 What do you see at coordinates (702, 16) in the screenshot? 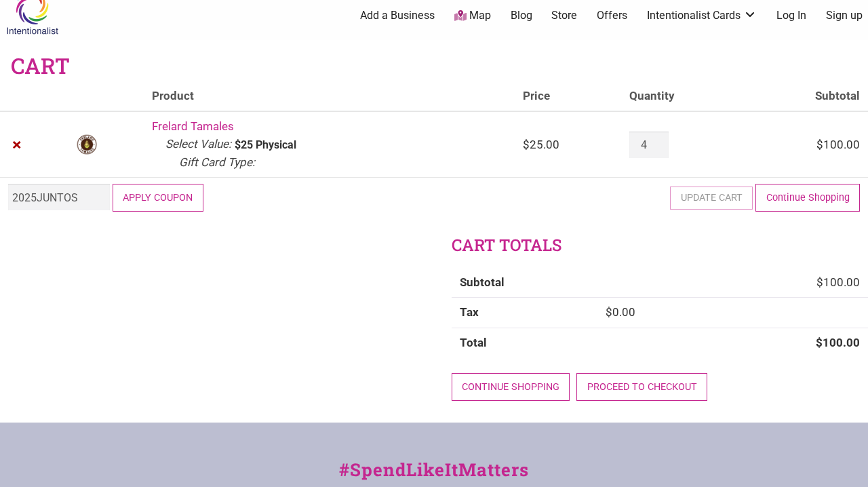
I see `li: Intentionalist Cards` at bounding box center [702, 16].